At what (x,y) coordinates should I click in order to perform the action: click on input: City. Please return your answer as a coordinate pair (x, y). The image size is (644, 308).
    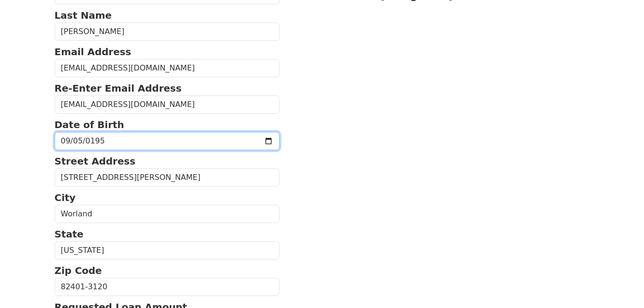
    Looking at the image, I should click on (168, 214).